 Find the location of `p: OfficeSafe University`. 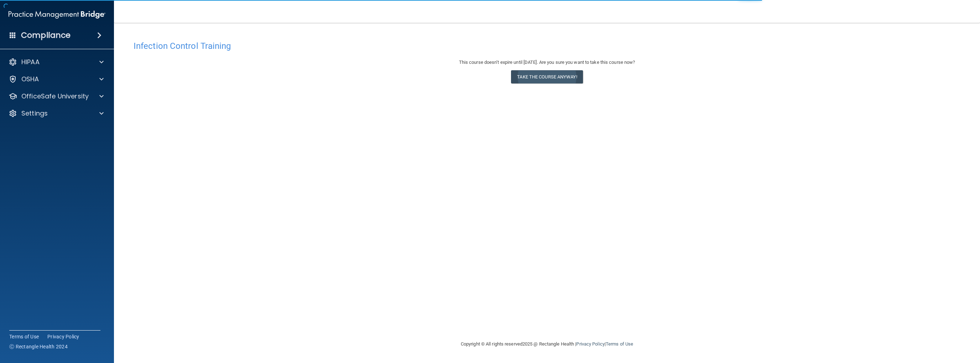

p: OfficeSafe University is located at coordinates (55, 97).